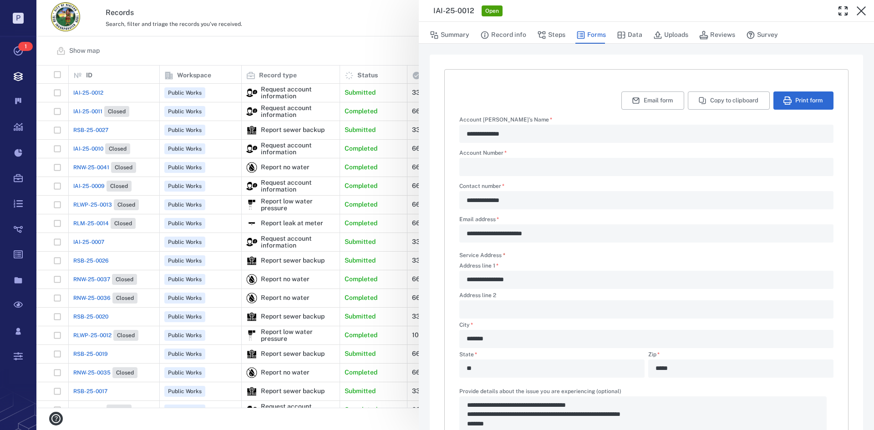 This screenshot has width=874, height=430. I want to click on h3: IAI-25-0012, so click(454, 11).